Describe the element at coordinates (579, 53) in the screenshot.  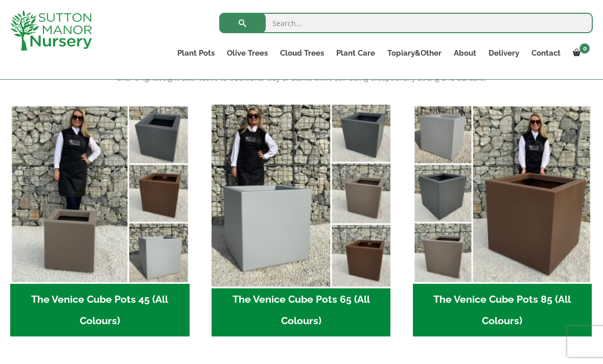
I see `a: 0` at that location.